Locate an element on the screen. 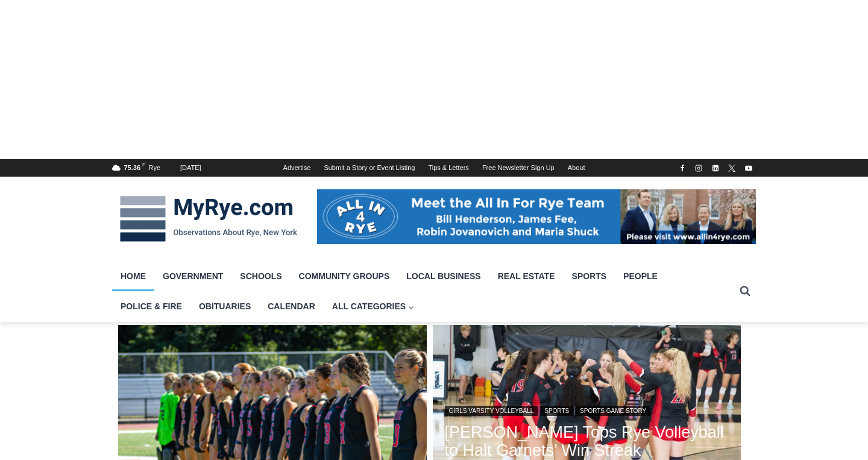 This screenshot has height=460, width=868. a: Government is located at coordinates (193, 276).